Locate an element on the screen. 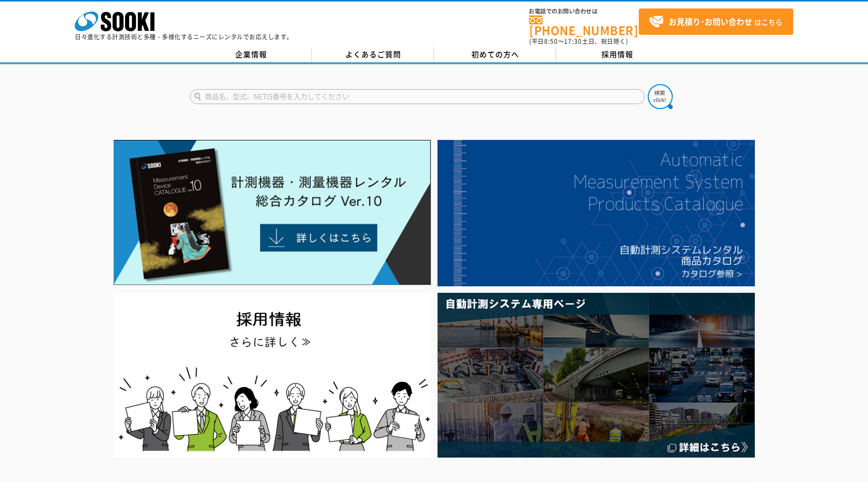 The image size is (868, 482). span: 17:30 is located at coordinates (573, 41).